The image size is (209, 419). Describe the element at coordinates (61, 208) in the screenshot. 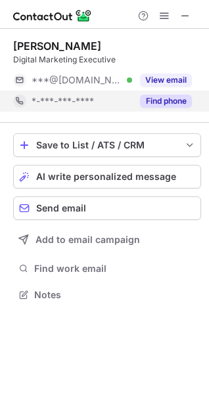

I see `span: Send email` at that location.